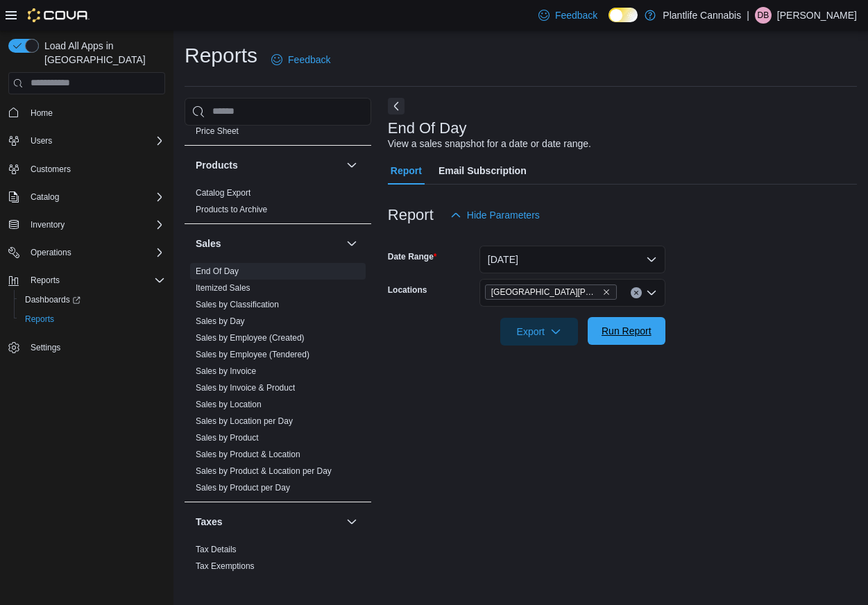 The image size is (868, 605). What do you see at coordinates (223, 288) in the screenshot?
I see `a: Itemized Sales` at bounding box center [223, 288].